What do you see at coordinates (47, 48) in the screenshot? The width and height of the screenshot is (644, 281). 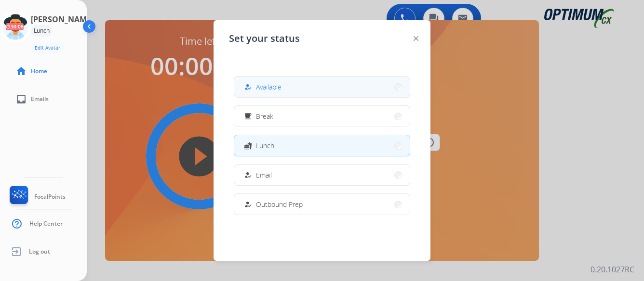 I see `button: Edit Avatar` at bounding box center [47, 48].